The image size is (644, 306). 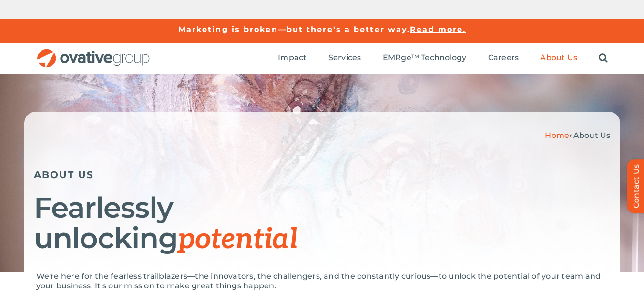 I want to click on h5: ABOUT US, so click(x=322, y=175).